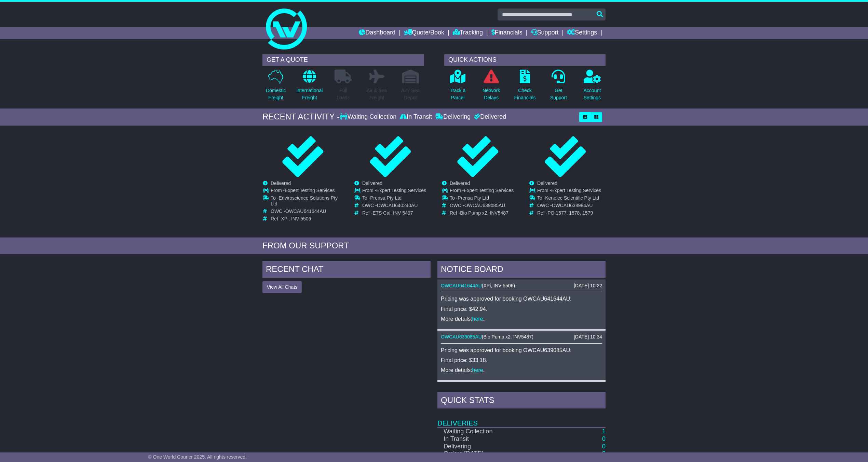 The height and width of the screenshot is (462, 868). I want to click on a: CheckFinancials, so click(525, 87).